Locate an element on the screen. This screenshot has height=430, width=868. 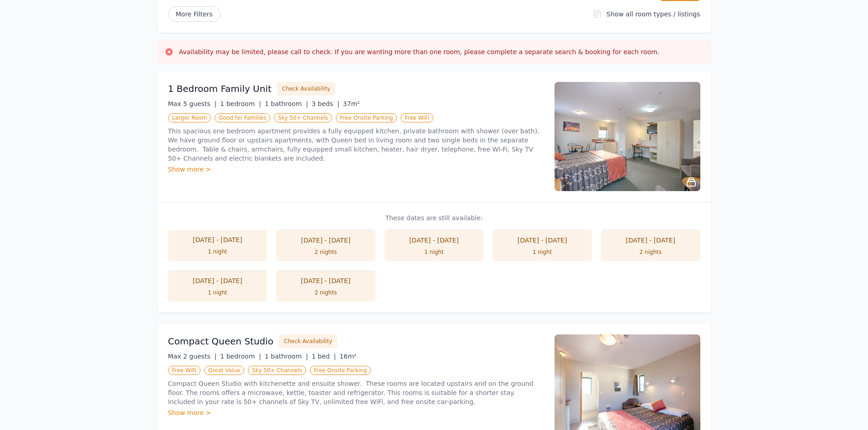
span: 16m² is located at coordinates (348, 357).